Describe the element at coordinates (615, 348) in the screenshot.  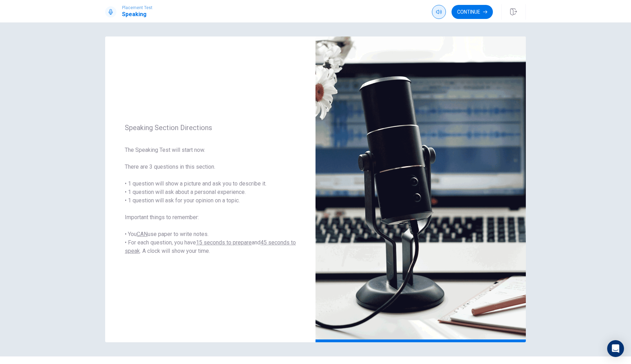
I see `div: Open Intercom Messenger` at that location.